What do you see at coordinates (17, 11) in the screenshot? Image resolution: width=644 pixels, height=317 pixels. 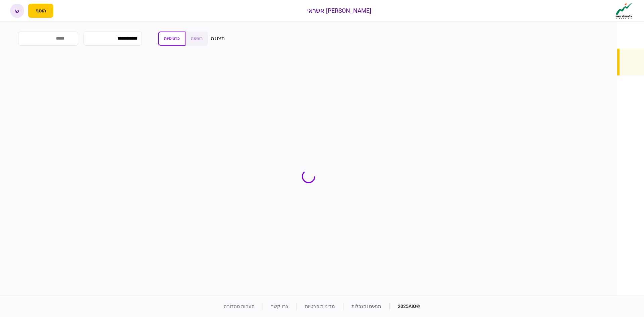 I see `div: ש` at bounding box center [17, 11].